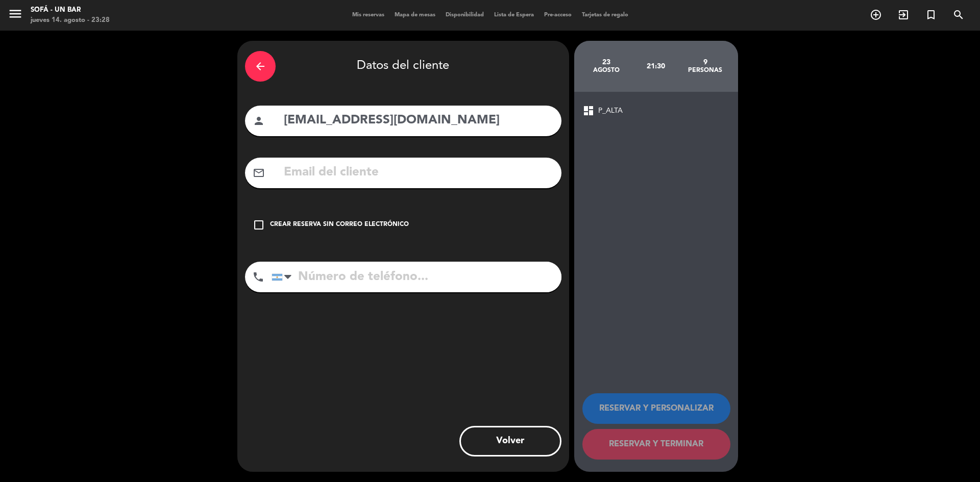 This screenshot has height=482, width=980. Describe the element at coordinates (558, 15) in the screenshot. I see `span: Pre-acceso` at that location.